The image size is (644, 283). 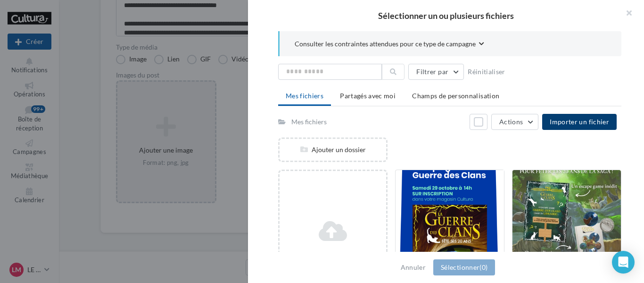 What do you see at coordinates (446, 16) in the screenshot?
I see `h2: Sélectionner un ou plusieurs fichiers` at bounding box center [446, 16].